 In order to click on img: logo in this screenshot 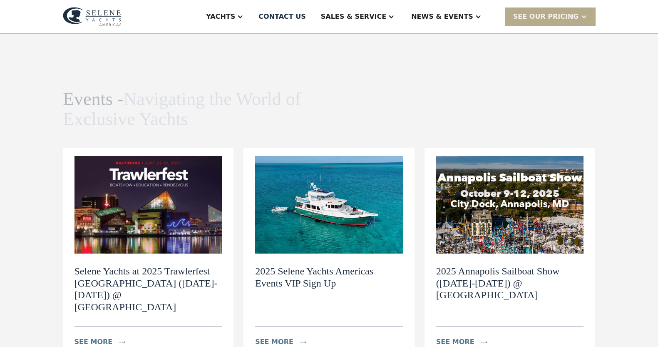, I will do `click(92, 17)`.